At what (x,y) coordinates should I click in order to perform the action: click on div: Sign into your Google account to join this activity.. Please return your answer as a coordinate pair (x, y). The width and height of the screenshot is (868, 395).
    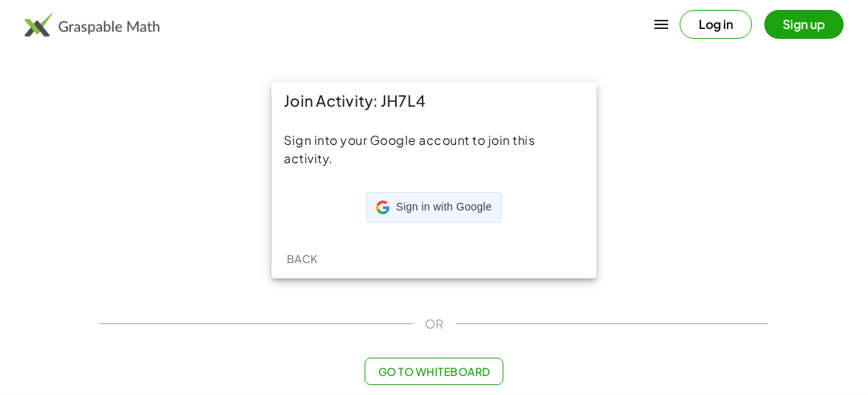
    Looking at the image, I should click on (434, 150).